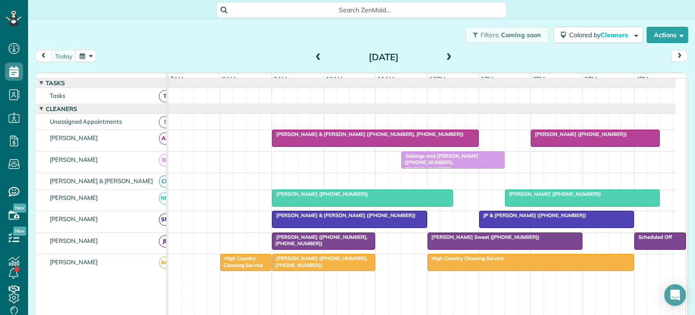 The height and width of the screenshot is (315, 695). Describe the element at coordinates (521, 35) in the screenshot. I see `span: Coming soon` at that location.